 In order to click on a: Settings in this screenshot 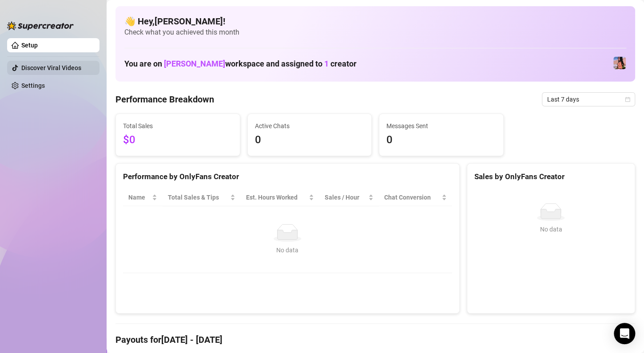, I will do `click(33, 86)`.